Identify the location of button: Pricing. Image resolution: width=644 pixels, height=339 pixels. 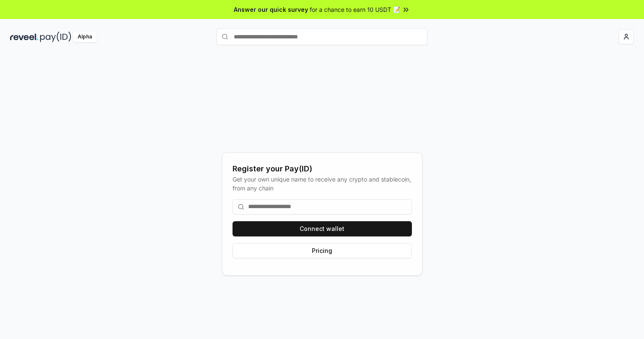
(322, 251).